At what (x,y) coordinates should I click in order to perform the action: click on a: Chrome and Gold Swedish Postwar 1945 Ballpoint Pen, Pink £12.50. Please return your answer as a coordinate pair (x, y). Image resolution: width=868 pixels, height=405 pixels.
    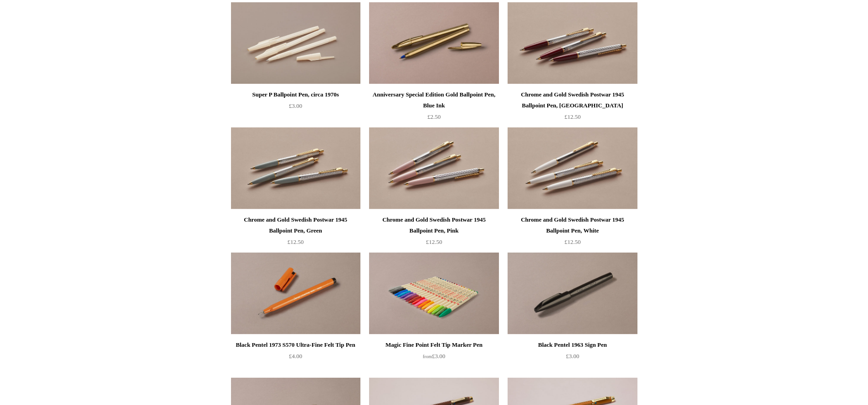
    Looking at the image, I should click on (434, 233).